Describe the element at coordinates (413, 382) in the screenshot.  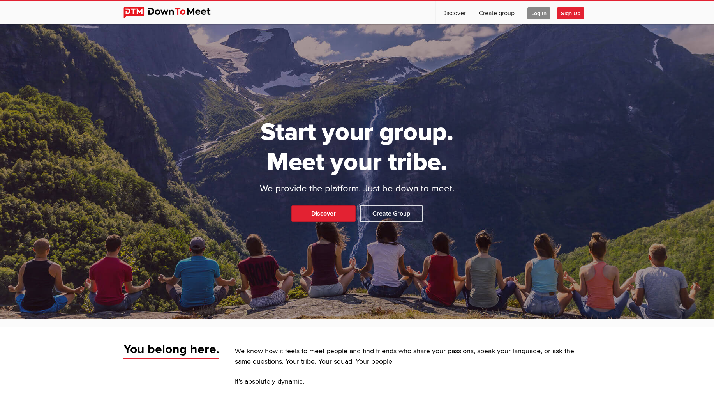
I see `p: It’s absolutely dynamic.` at that location.